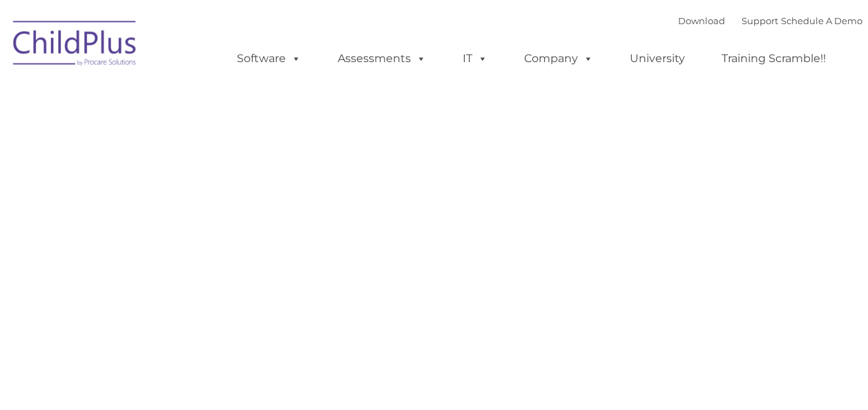  Describe the element at coordinates (475, 59) in the screenshot. I see `a: IT` at that location.